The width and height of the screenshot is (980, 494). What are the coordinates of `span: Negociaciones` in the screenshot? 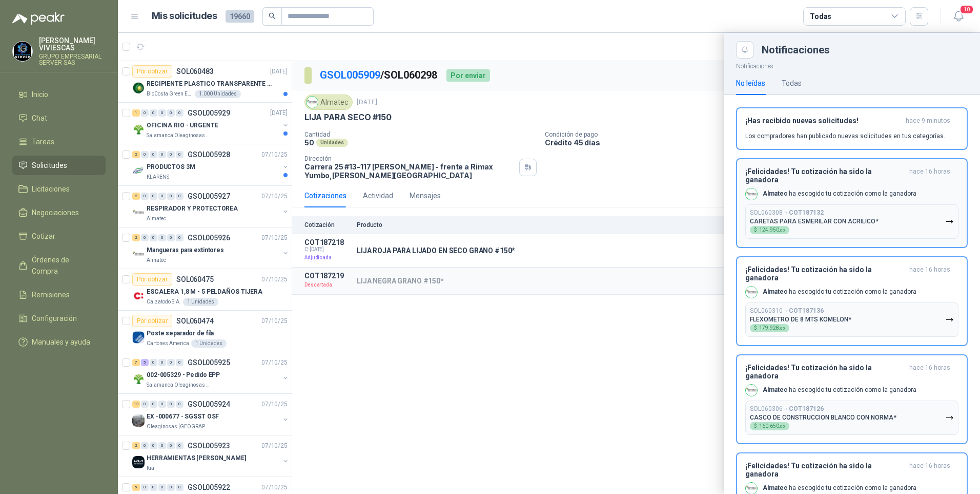 It's located at (55, 212).